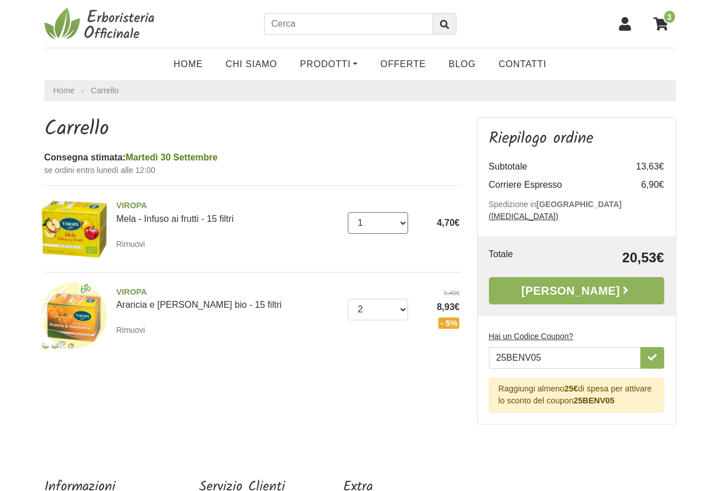 The image size is (720, 491). What do you see at coordinates (576, 395) in the screenshot?
I see `div: Raggiungi almeno di spesa per attivare lo sconto del coupon` at bounding box center [576, 395].